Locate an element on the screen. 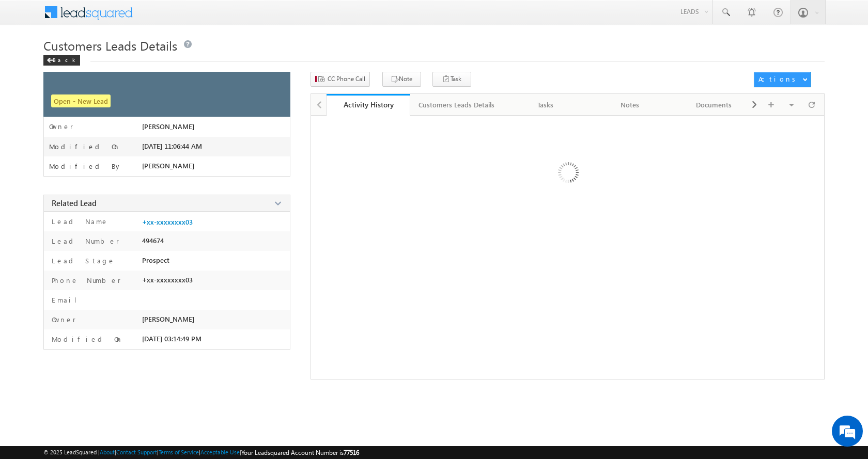  label: Lead Name is located at coordinates (78, 221).